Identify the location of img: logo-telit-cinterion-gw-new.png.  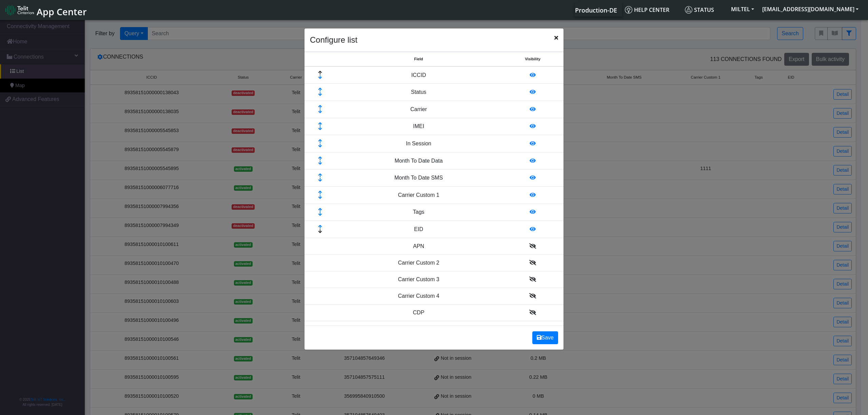
(20, 10).